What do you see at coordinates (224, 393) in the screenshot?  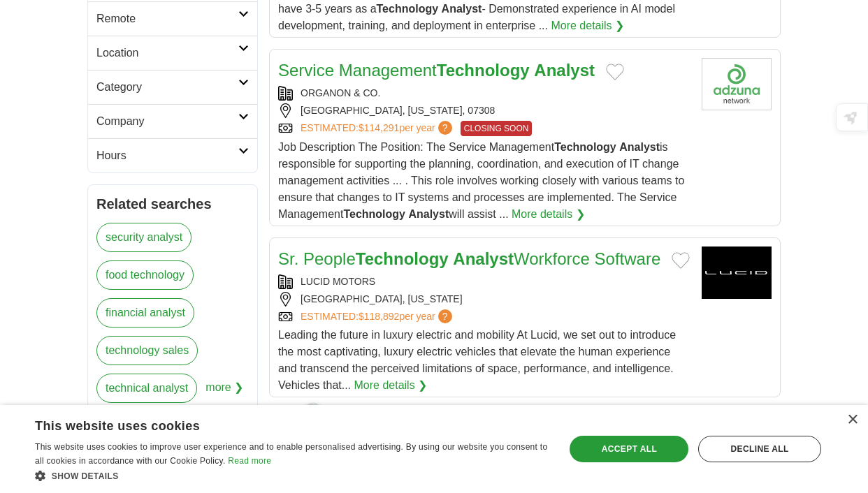 I see `span: more ❯` at bounding box center [224, 393].